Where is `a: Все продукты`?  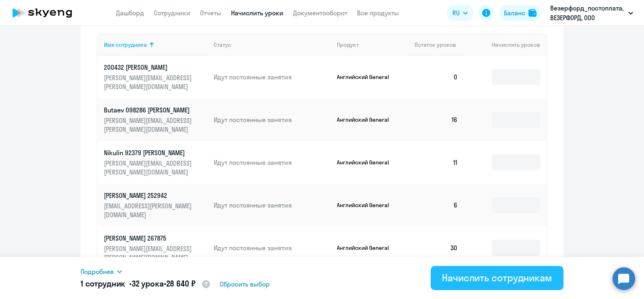
a: Все продукты is located at coordinates (378, 13).